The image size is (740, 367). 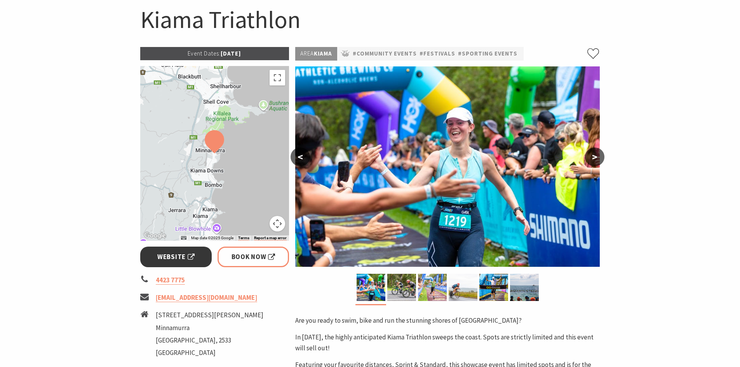 I want to click on button: Keyboard shortcuts, so click(x=184, y=238).